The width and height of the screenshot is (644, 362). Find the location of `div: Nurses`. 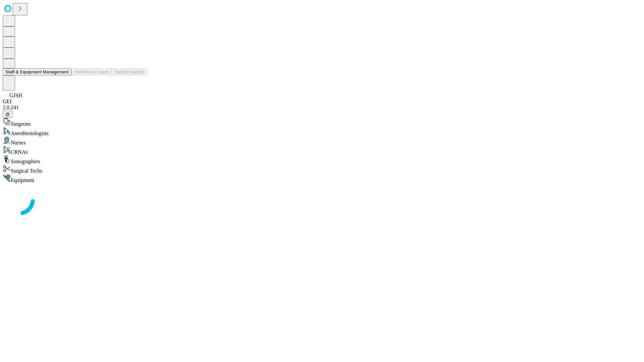

div: Nurses is located at coordinates (322, 141).